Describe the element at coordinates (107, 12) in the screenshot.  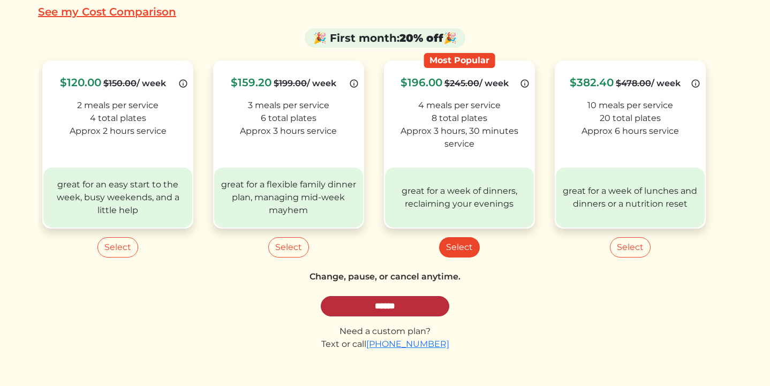
I see `a: See my Cost Comparison` at that location.